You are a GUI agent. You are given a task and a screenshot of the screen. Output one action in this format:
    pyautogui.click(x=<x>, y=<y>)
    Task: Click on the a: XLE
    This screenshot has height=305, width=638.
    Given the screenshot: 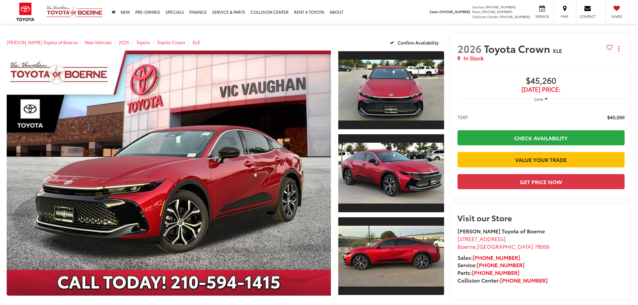 What is the action you would take?
    pyautogui.click(x=196, y=42)
    